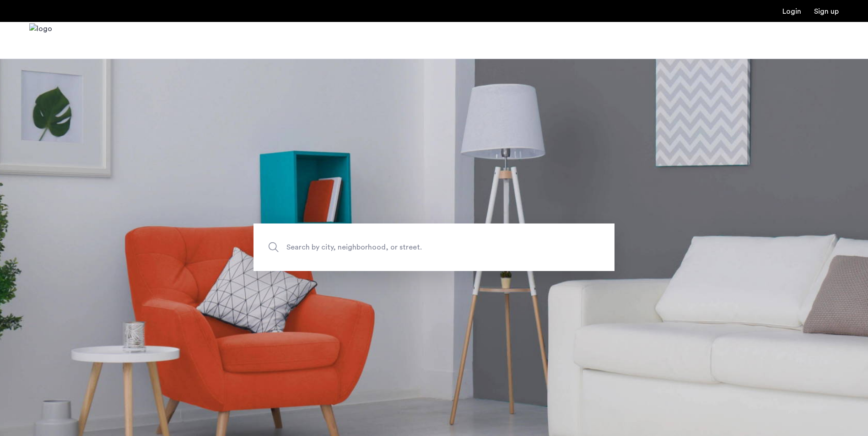  I want to click on img: logo, so click(41, 40).